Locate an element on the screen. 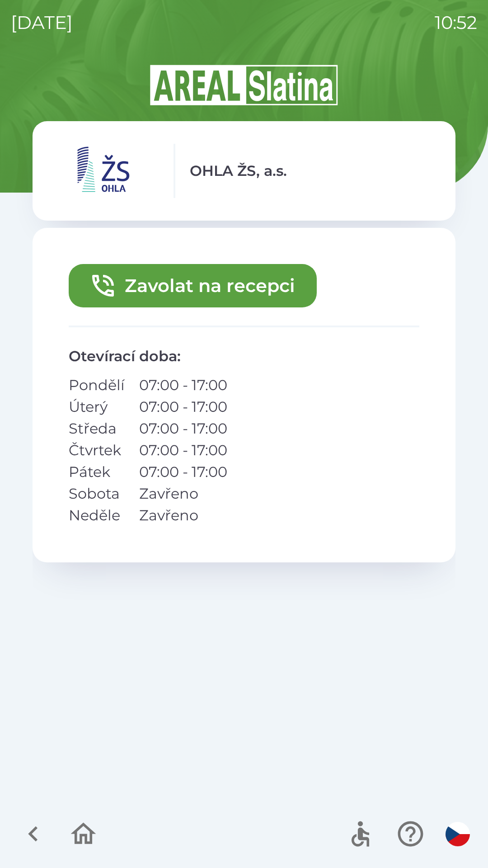 The width and height of the screenshot is (488, 868). p: Pátek is located at coordinates (96, 472).